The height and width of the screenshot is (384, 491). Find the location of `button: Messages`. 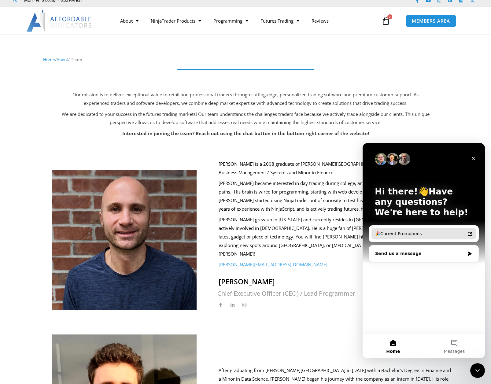

button: Messages is located at coordinates (92, 203).